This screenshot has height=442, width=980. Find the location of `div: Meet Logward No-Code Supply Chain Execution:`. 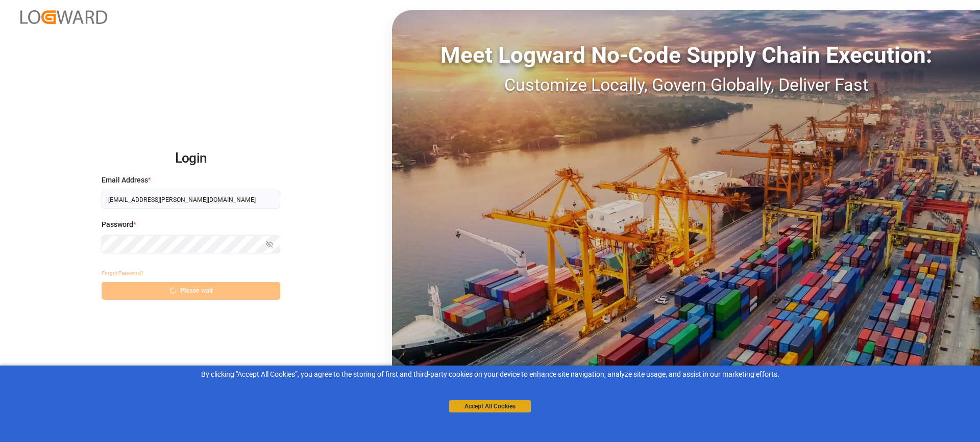

div: Meet Logward No-Code Supply Chain Execution: is located at coordinates (686, 55).